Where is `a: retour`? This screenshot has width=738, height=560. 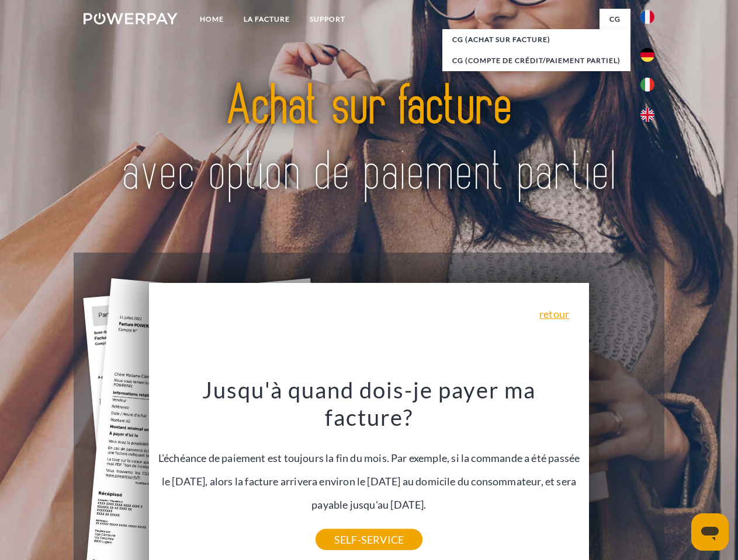 a: retour is located at coordinates (554, 315).